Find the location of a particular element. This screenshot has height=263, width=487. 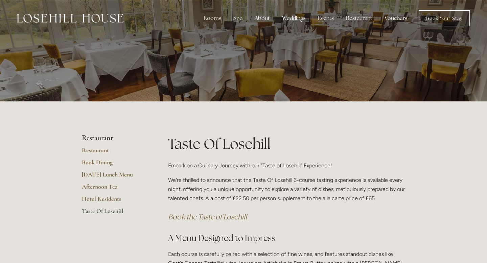

a: Book the Taste of Losehill is located at coordinates (207, 217).